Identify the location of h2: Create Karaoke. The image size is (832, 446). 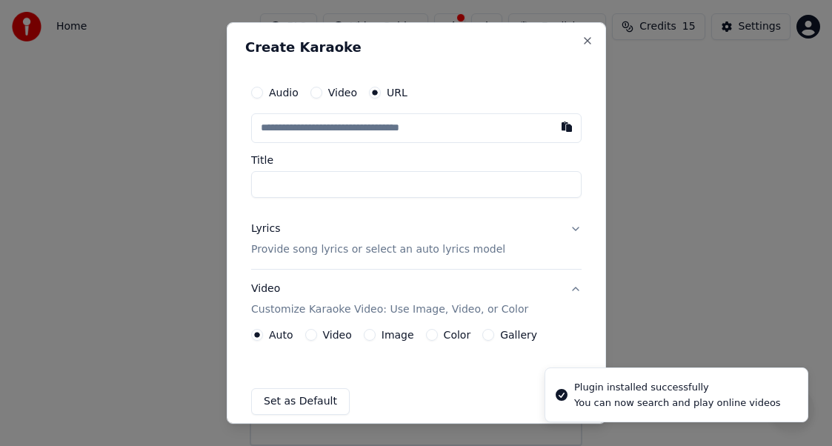
(416, 47).